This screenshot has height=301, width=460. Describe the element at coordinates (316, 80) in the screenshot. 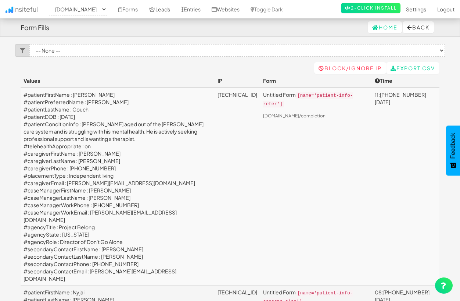

I see `th: Form` at that location.